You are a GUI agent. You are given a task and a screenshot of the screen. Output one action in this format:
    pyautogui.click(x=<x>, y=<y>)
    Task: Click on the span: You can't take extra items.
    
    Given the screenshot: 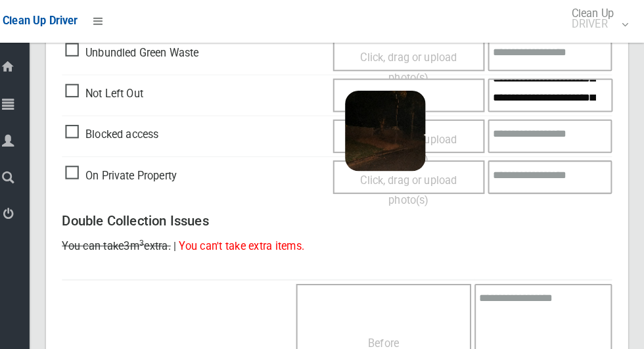 What is the action you would take?
    pyautogui.click(x=249, y=241)
    